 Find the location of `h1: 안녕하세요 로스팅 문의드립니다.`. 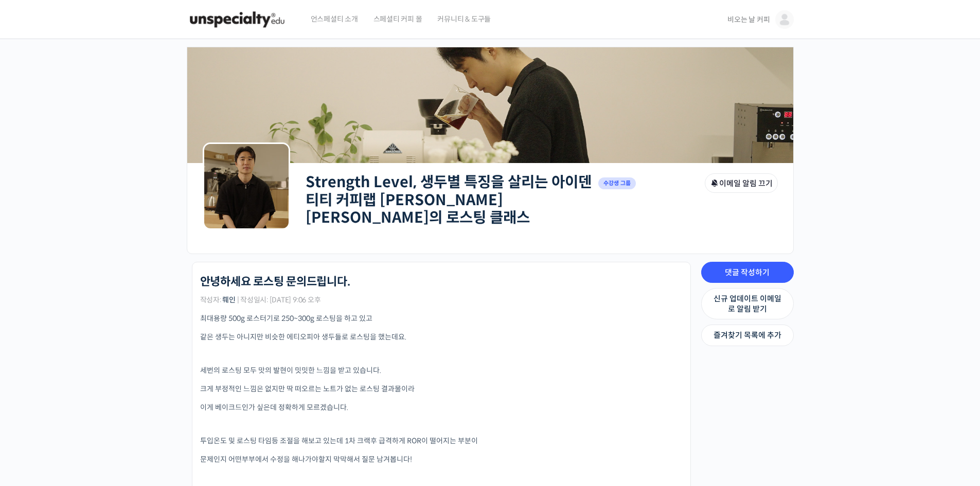

h1: 안녕하세요 로스팅 문의드립니다. is located at coordinates (275, 282).